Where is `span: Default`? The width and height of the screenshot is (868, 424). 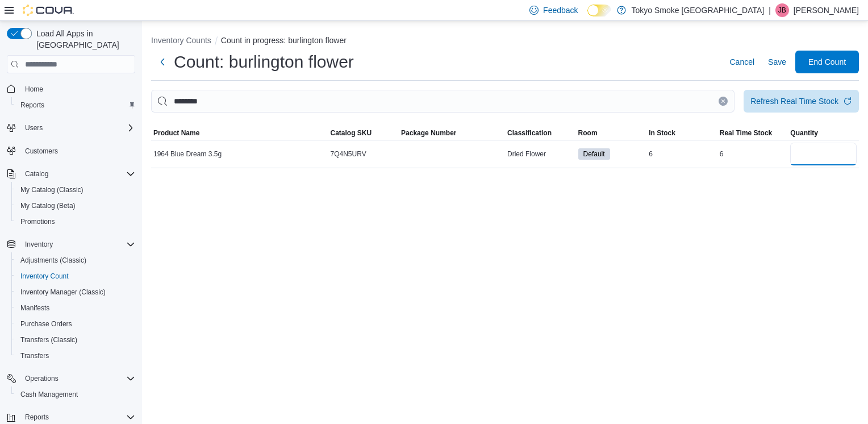
span: Default is located at coordinates (594, 154).